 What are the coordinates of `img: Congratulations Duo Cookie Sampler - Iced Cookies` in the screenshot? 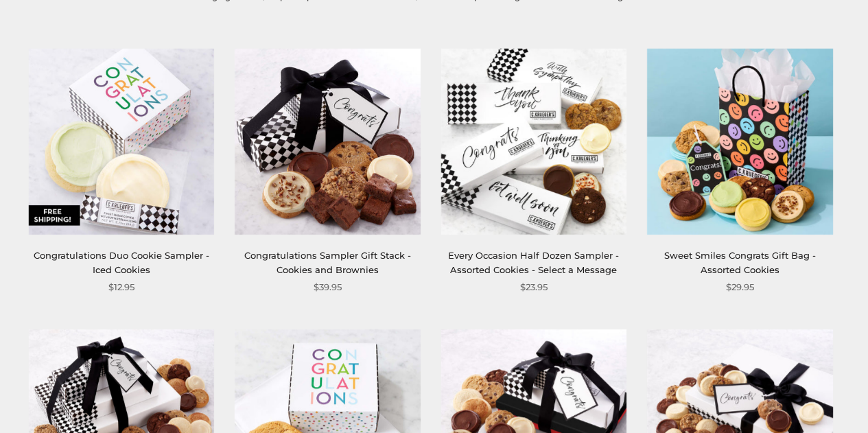 It's located at (122, 141).